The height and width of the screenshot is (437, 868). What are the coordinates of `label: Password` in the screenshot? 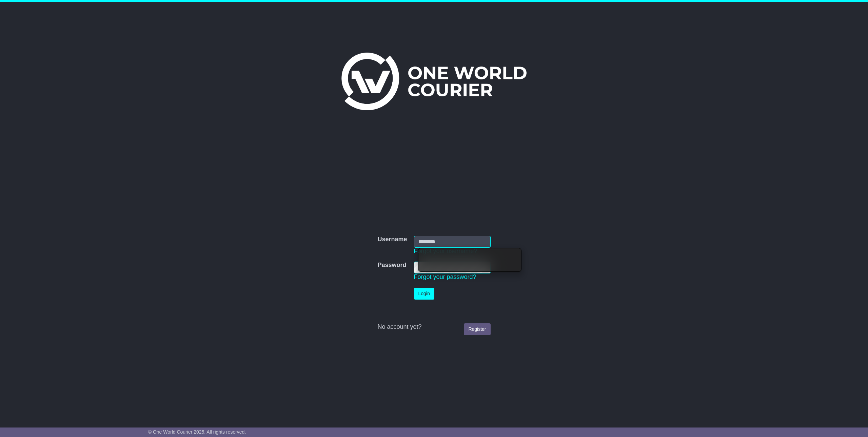 It's located at (391, 265).